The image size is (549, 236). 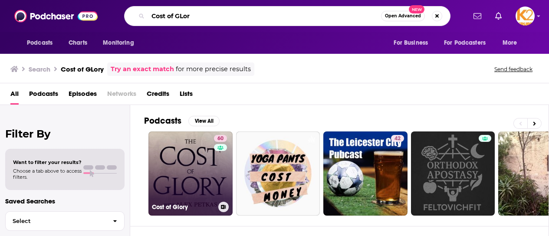 I want to click on h3: Search, so click(x=40, y=69).